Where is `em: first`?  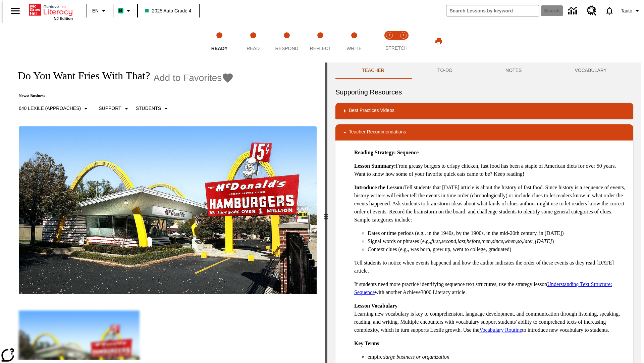 em: first is located at coordinates (436, 241).